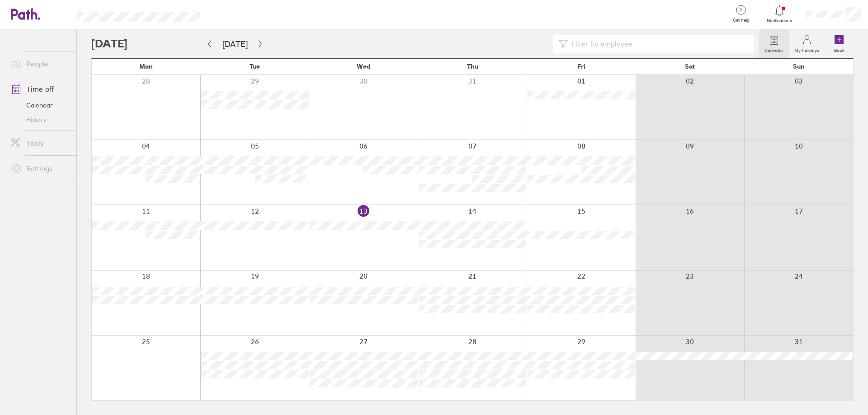 The width and height of the screenshot is (868, 415). I want to click on span: Fri, so click(581, 66).